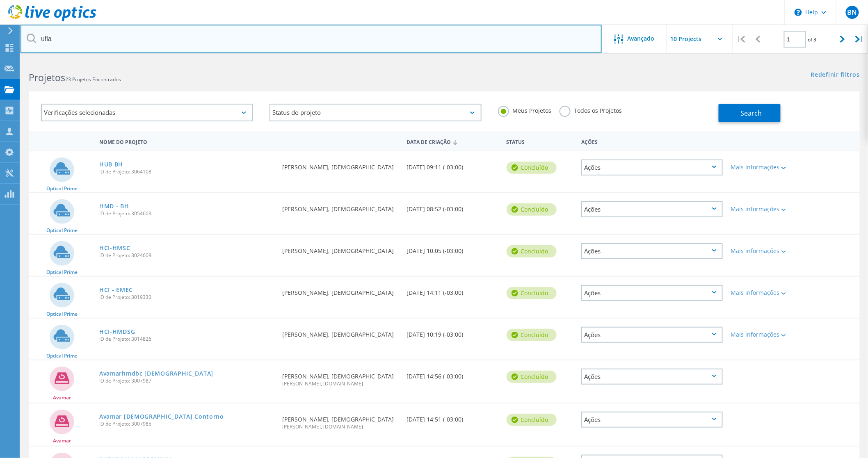 The height and width of the screenshot is (458, 868). What do you see at coordinates (187, 297) in the screenshot?
I see `span: ID de Projeto: 3019330` at bounding box center [187, 297].